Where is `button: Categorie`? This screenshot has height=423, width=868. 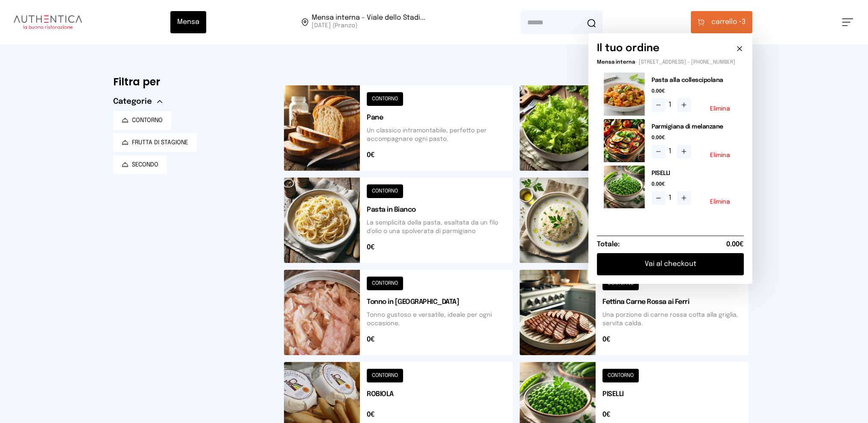 button: Categorie is located at coordinates (137, 101).